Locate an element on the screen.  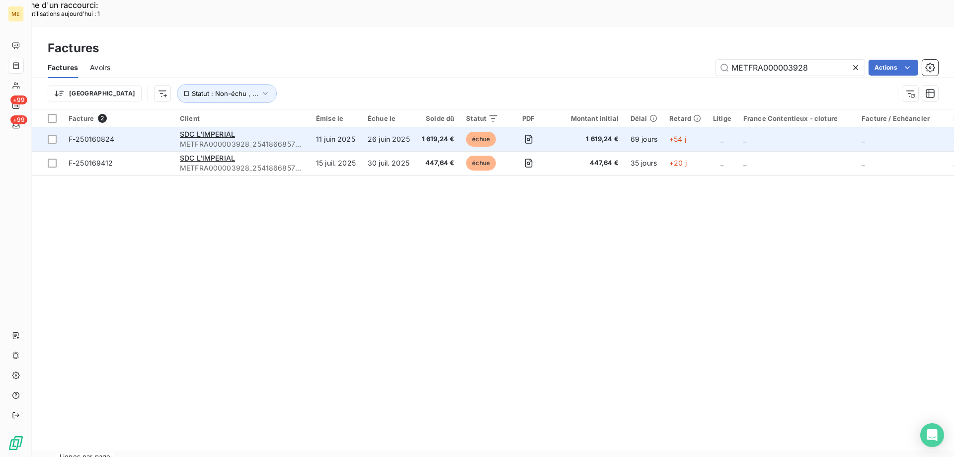
div: Open Intercom Messenger is located at coordinates (932, 435).